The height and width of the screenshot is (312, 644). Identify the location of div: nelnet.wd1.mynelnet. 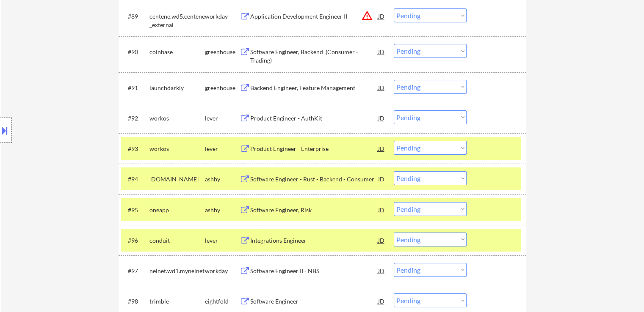
(177, 271).